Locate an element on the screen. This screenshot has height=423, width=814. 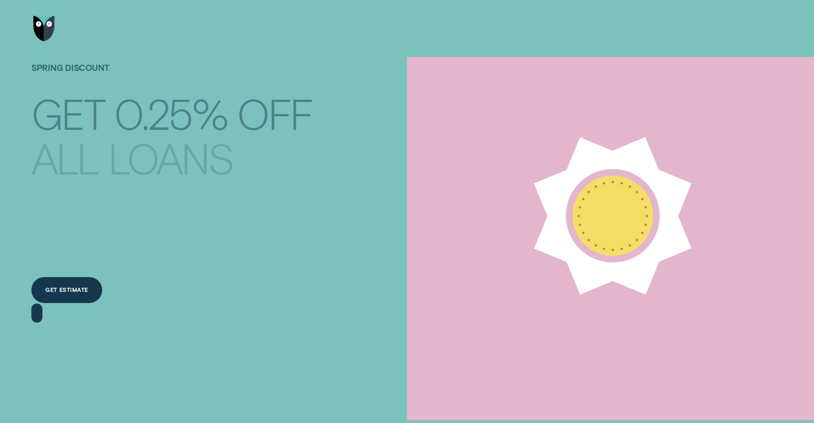
div: loans is located at coordinates (170, 158).